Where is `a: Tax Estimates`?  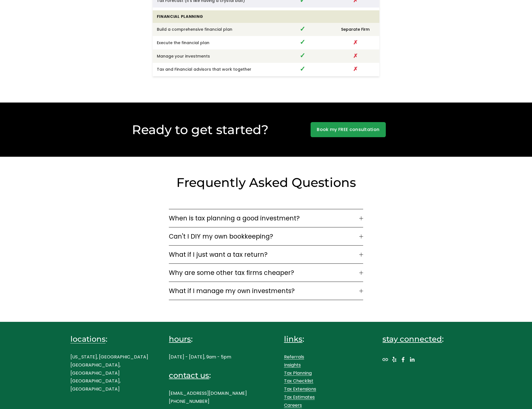
a: Tax Estimates is located at coordinates (300, 397).